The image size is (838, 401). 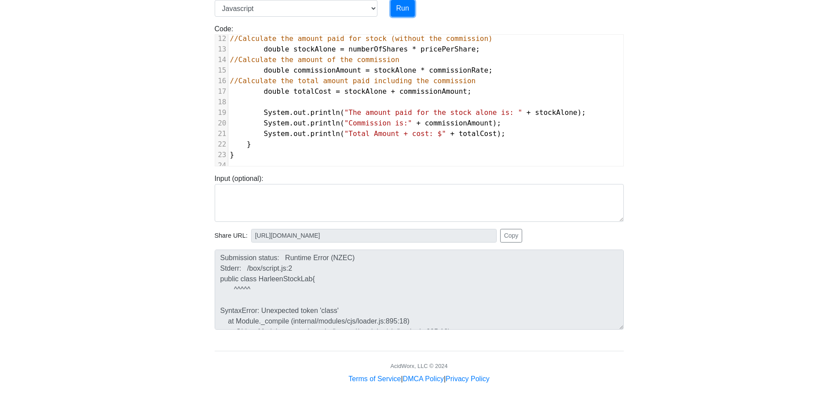 I want to click on div: 20, so click(x=221, y=123).